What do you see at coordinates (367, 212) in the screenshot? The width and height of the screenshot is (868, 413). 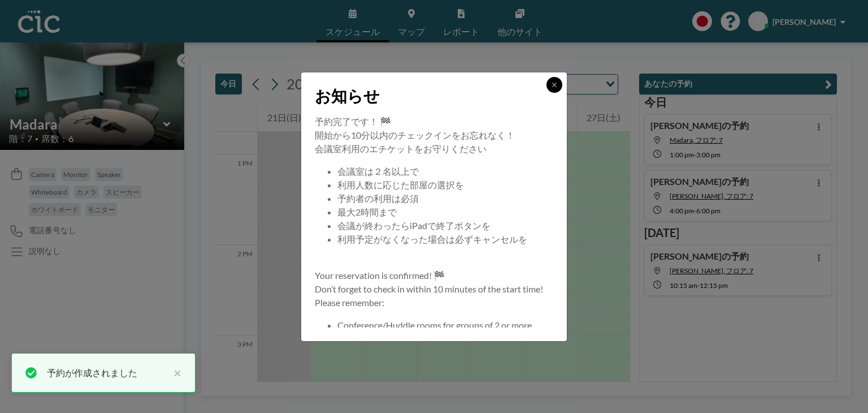 I see `span: 最大2時間まで` at bounding box center [367, 212].